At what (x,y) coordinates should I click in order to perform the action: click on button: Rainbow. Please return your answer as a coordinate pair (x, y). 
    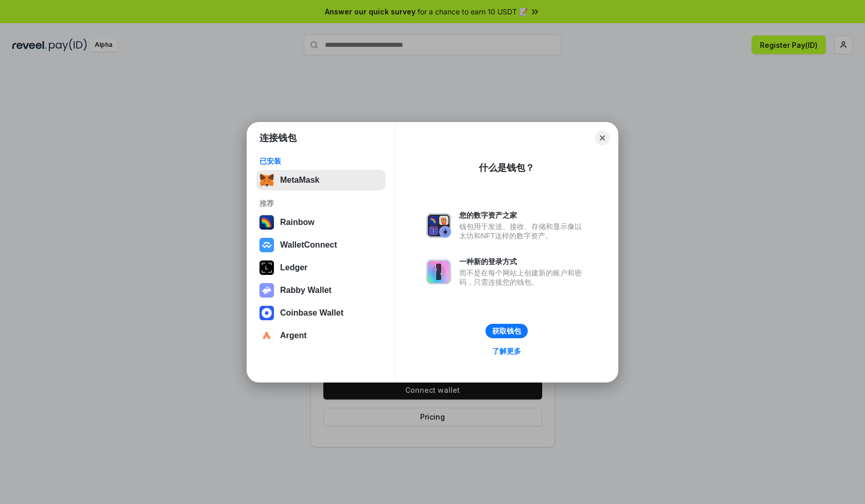
    Looking at the image, I should click on (321, 222).